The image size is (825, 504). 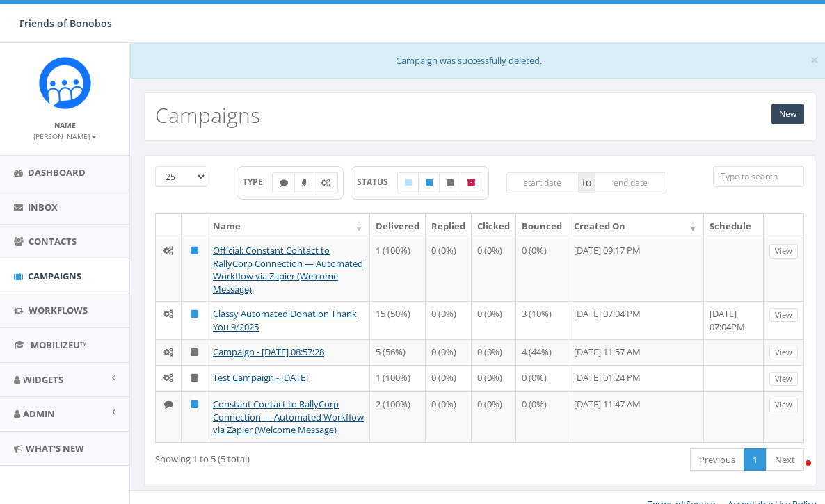 What do you see at coordinates (57, 310) in the screenshot?
I see `span: Workflows` at bounding box center [57, 310].